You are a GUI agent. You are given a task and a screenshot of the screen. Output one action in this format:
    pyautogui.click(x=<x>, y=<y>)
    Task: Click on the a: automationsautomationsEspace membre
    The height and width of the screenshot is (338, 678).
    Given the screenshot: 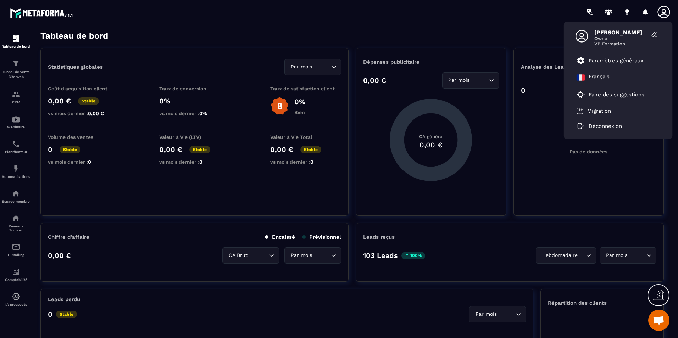 What is the action you would take?
    pyautogui.click(x=16, y=196)
    